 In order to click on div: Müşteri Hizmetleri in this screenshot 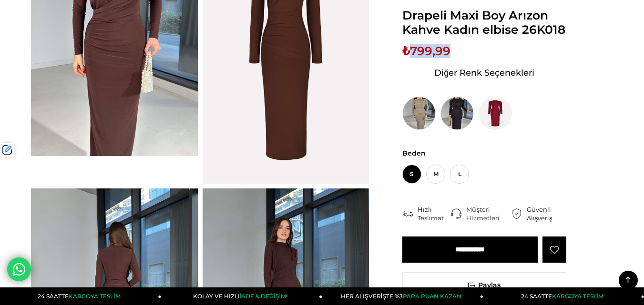, I will do `click(489, 214)`.